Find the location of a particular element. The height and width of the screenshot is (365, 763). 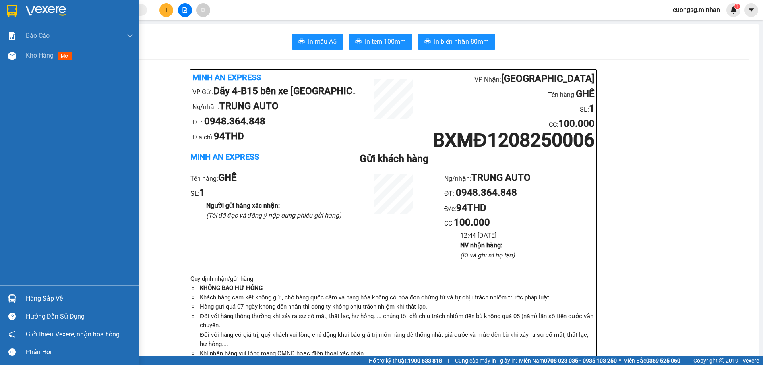

span: plus is located at coordinates (166, 10).